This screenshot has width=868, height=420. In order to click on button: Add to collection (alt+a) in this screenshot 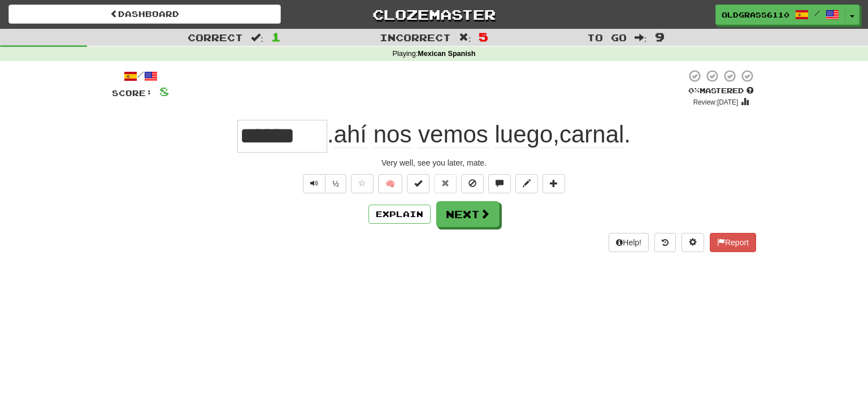, I will do `click(554, 184)`.